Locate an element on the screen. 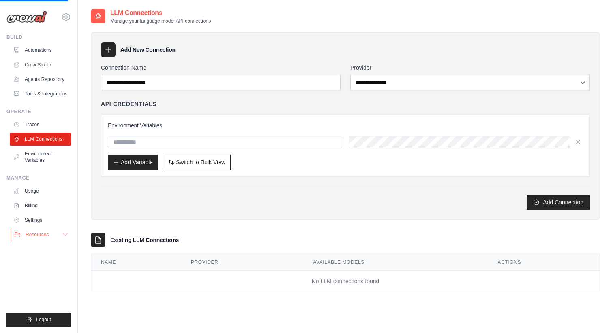 This screenshot has height=333, width=613. th: Available Models is located at coordinates (395, 263).